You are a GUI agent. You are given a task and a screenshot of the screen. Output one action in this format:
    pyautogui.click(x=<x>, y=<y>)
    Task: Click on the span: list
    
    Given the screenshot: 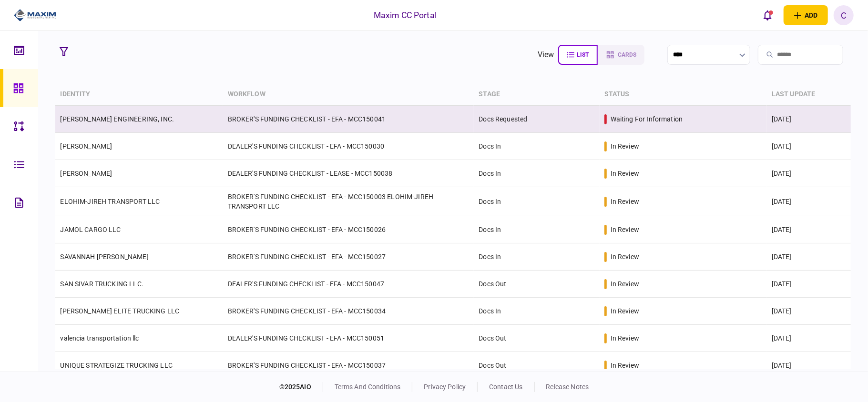 What is the action you would take?
    pyautogui.click(x=583, y=55)
    